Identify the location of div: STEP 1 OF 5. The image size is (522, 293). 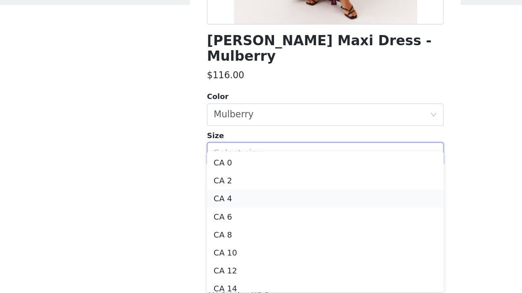
(61, 35).